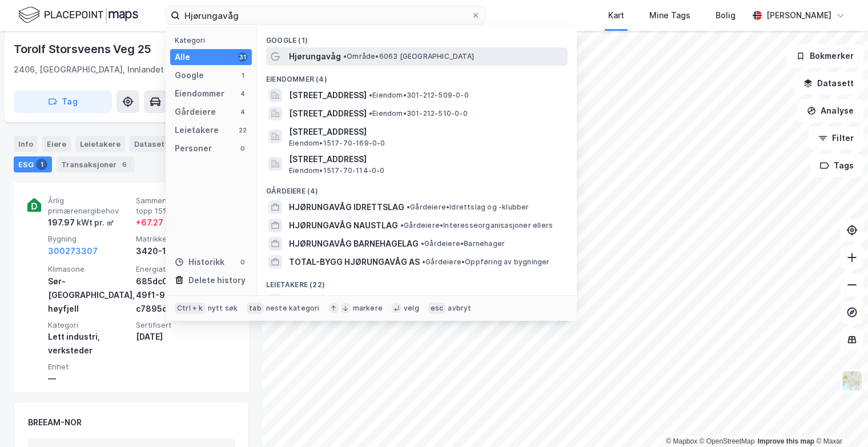  Describe the element at coordinates (293, 308) in the screenshot. I see `div: neste kategori` at that location.